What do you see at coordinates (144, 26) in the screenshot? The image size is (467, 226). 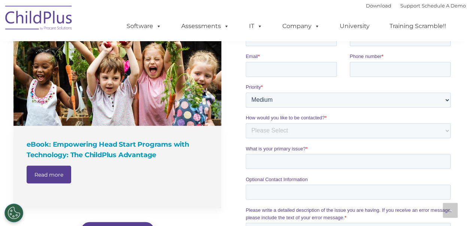 I see `a: Software` at bounding box center [144, 26].